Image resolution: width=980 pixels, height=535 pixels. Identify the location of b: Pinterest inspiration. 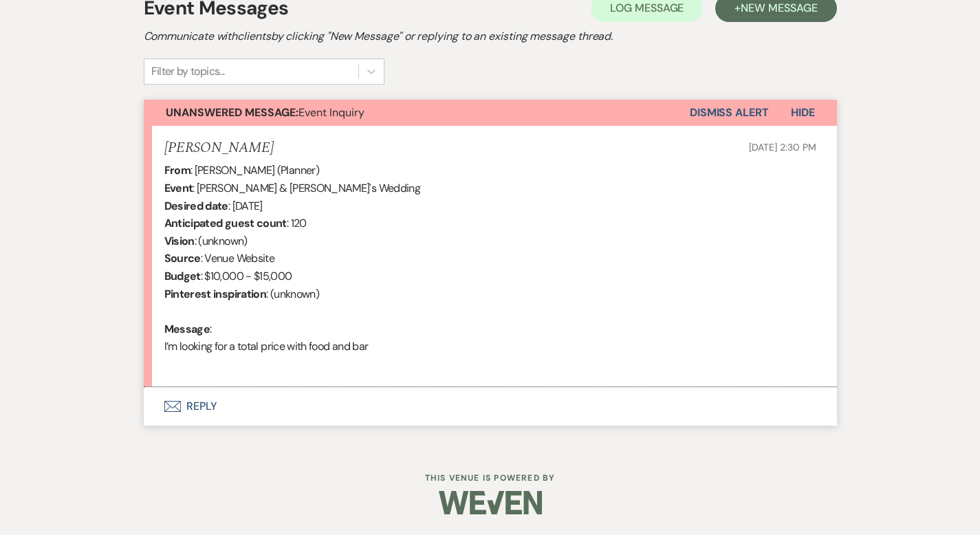
(215, 294).